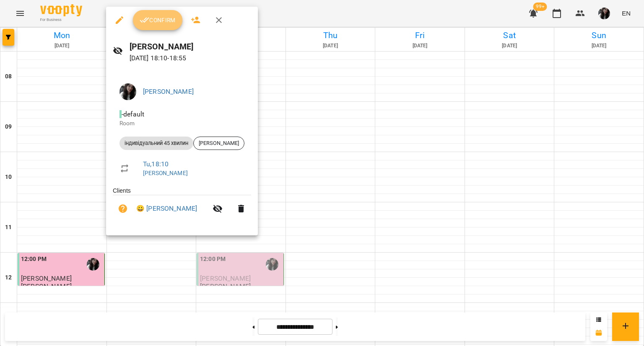  Describe the element at coordinates (128, 92) in the screenshot. I see `img: d9ea9a7fe13608e6f244c4400442cb9c.jpg` at that location.